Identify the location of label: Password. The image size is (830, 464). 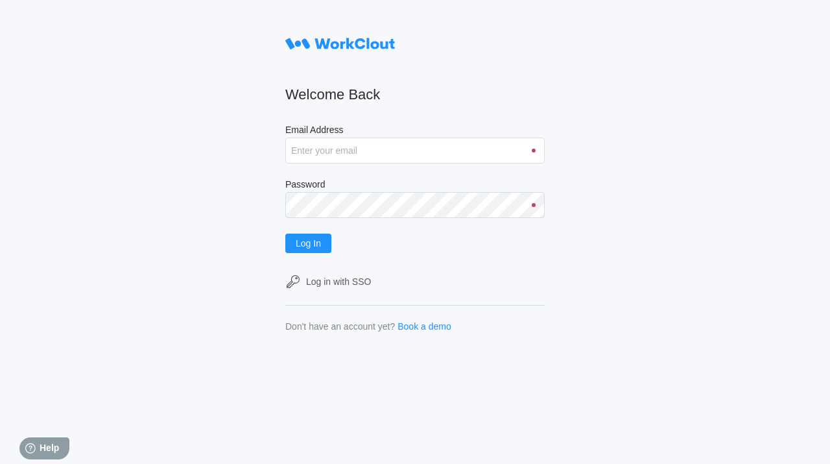
(415, 186).